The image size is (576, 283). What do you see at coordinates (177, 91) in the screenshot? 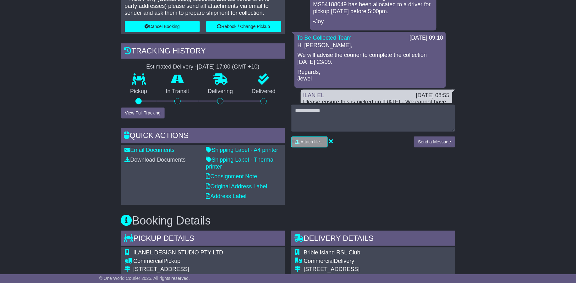
I see `p: In Transit` at bounding box center [177, 91].